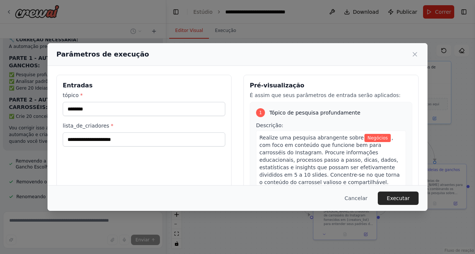 This screenshot has width=475, height=254. Describe the element at coordinates (356, 198) in the screenshot. I see `button: Cancelar` at that location.